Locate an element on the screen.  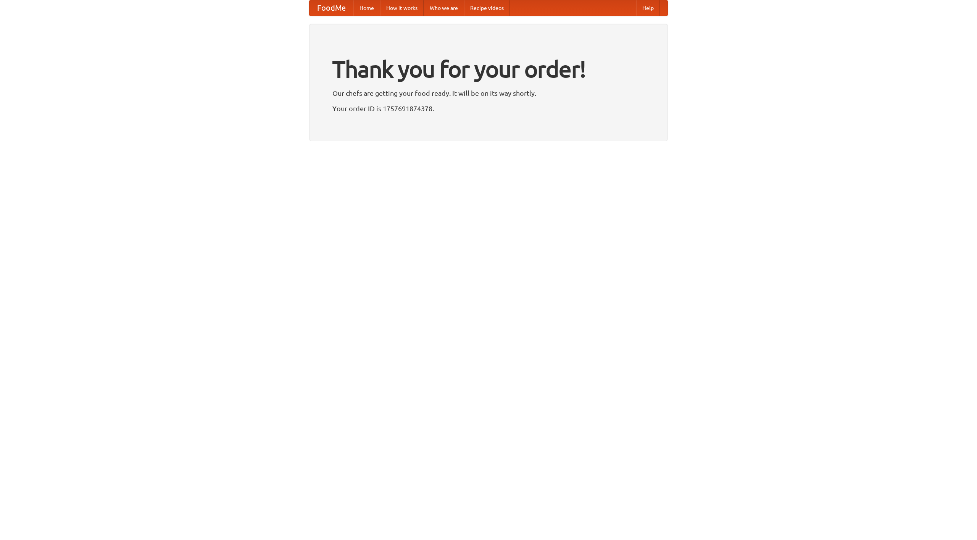
p: Our chefs are getting your food ready. It will be on its way shortly. is located at coordinates (489, 93).